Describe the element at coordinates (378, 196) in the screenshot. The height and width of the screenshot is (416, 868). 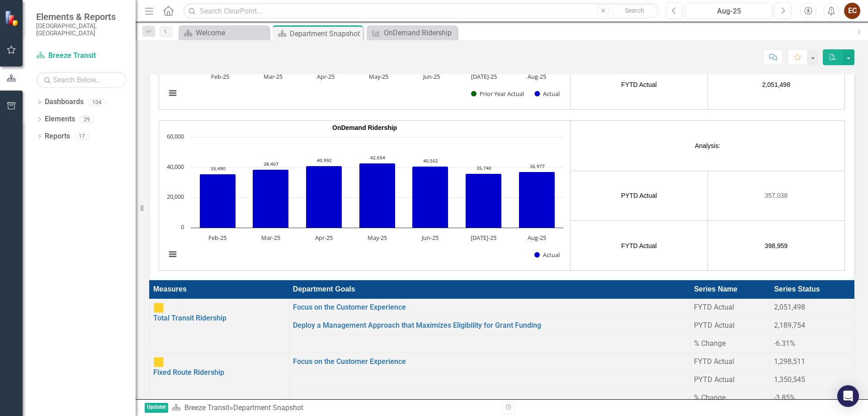
I see `path: May-25, 42,654. Actual.` at that location.